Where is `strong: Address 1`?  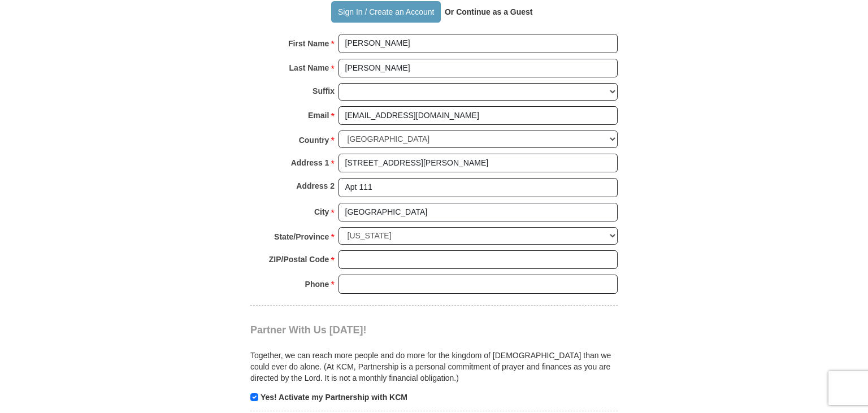 strong: Address 1 is located at coordinates (310, 163).